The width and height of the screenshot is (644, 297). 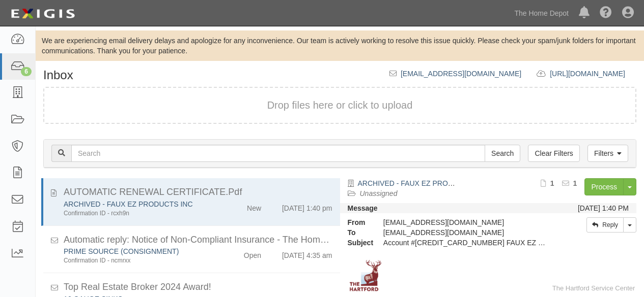 What do you see at coordinates (121, 251) in the screenshot?
I see `a: PRIME SOURCE (CONSIGNMENT)` at bounding box center [121, 251].